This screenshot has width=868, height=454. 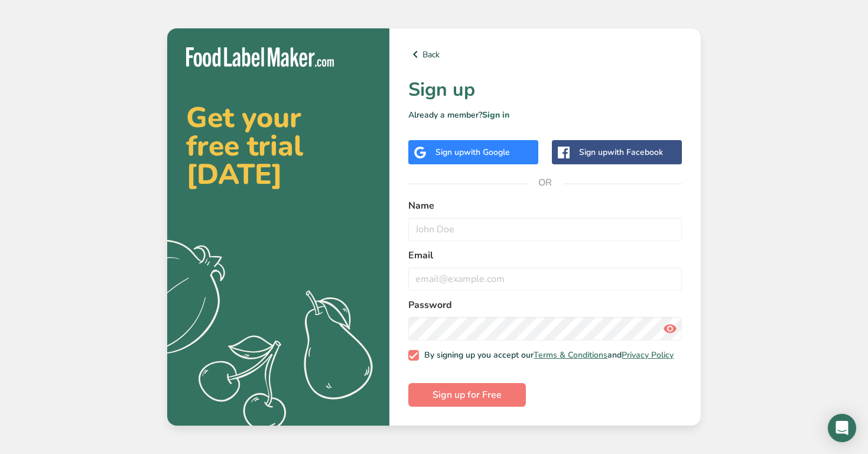 I want to click on span: with Facebook, so click(x=635, y=152).